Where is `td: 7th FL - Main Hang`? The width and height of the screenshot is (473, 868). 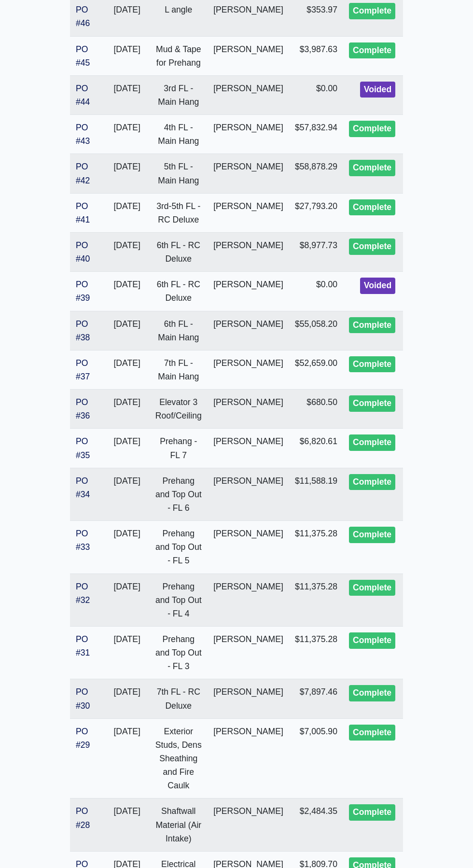 td: 7th FL - Main Hang is located at coordinates (178, 370).